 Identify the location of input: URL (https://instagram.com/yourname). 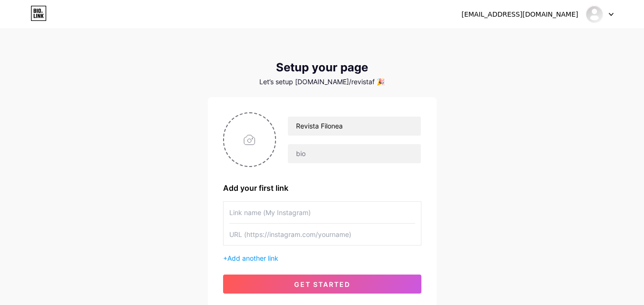
(323, 234).